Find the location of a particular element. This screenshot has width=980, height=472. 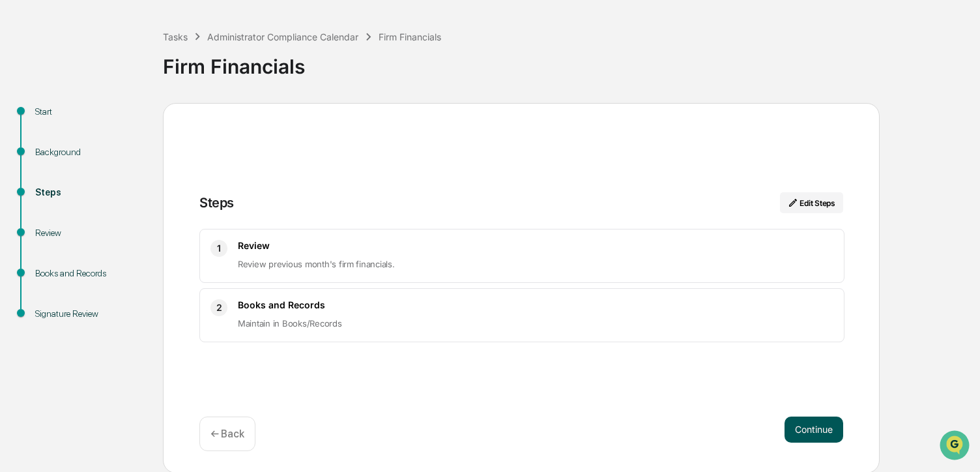

div: We're available if you need us! is located at coordinates (118, 118).